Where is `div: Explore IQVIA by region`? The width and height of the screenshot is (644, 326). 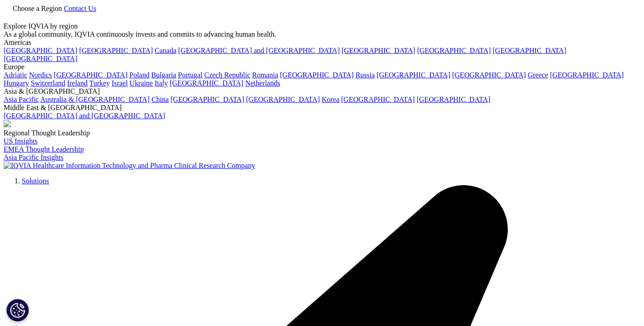
div: Explore IQVIA by region is located at coordinates (322, 26).